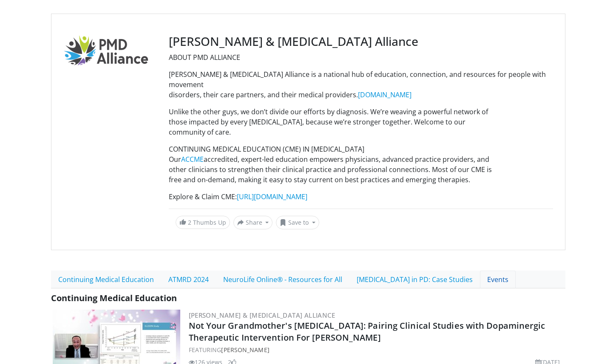  Describe the element at coordinates (190, 222) in the screenshot. I see `span: 2` at that location.